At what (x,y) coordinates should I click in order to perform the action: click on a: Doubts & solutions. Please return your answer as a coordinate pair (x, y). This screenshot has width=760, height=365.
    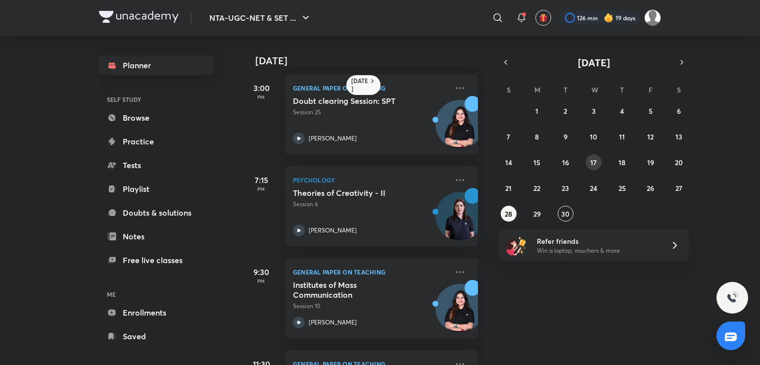
    Looking at the image, I should click on (156, 213).